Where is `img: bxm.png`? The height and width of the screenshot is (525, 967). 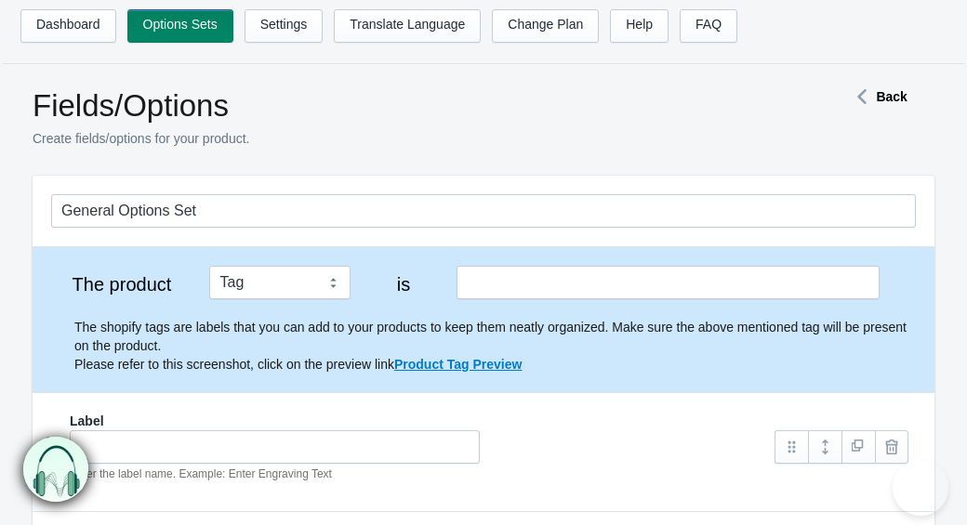
img: bxm.png is located at coordinates (57, 470).